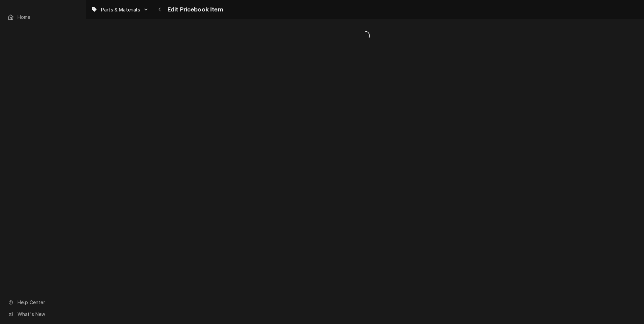  I want to click on button: Navigate back, so click(160, 9).